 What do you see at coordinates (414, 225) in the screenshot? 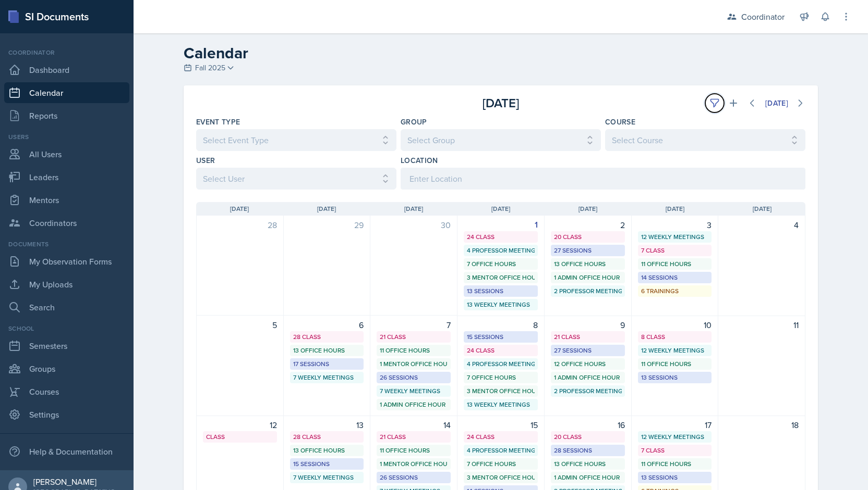
I see `div: 30` at bounding box center [414, 225].